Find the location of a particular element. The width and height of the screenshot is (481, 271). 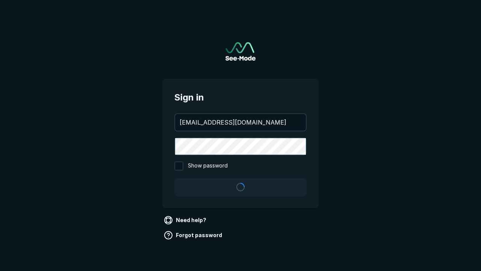

img: See-Mode Logo is located at coordinates (241, 51).